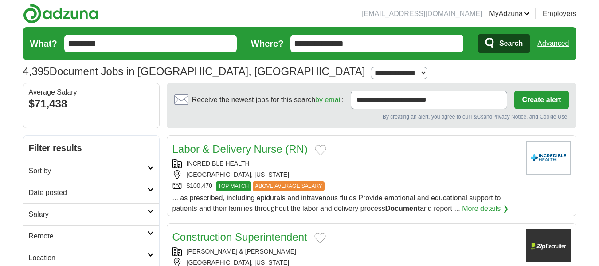 The image size is (599, 266). Describe the element at coordinates (509, 117) in the screenshot. I see `a: Privacy Notice` at that location.